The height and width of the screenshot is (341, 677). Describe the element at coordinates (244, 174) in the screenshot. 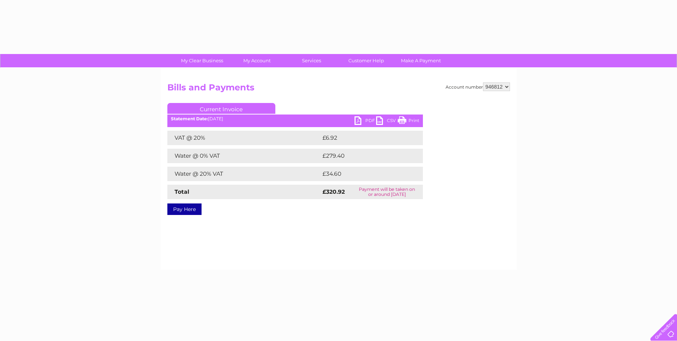

I see `td: Water @ 20% VAT` at that location.